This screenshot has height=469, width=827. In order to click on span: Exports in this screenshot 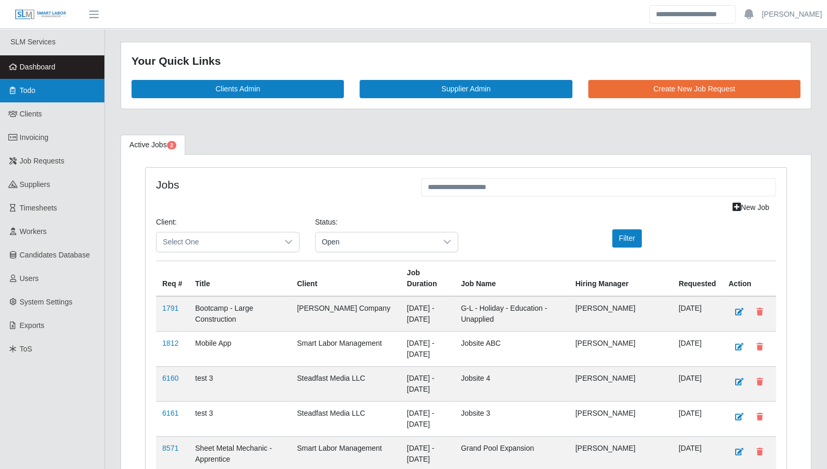, I will do `click(32, 325)`.